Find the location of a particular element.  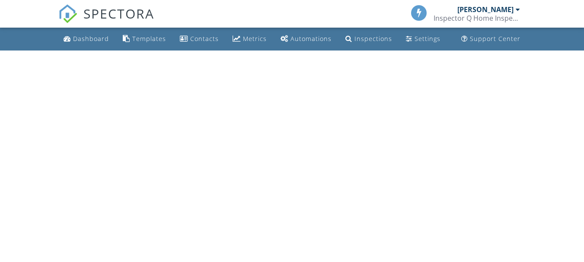

div: Contacts is located at coordinates (205, 38).